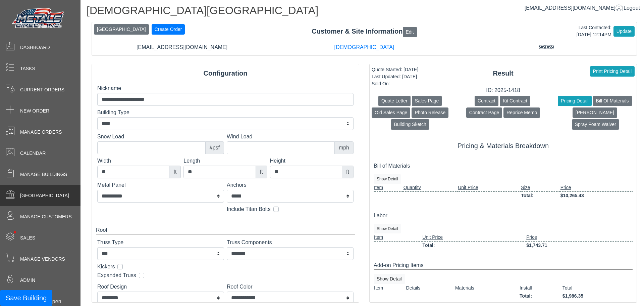 The image size is (644, 306). I want to click on td: Install, so click(540, 288).